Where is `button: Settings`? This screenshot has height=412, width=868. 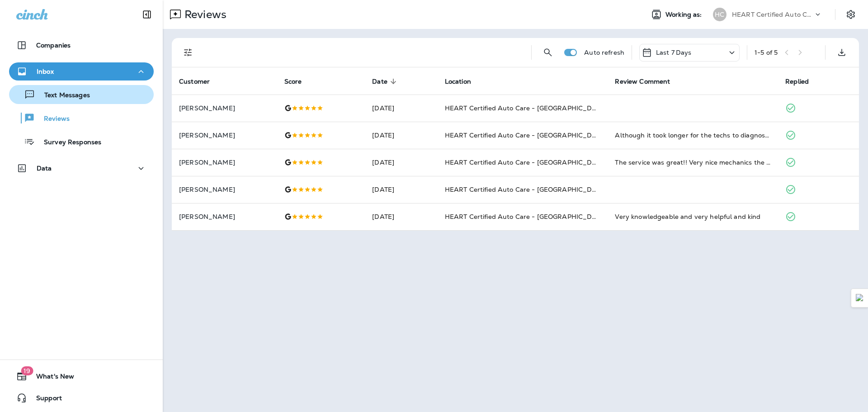
button: Settings is located at coordinates (850, 14).